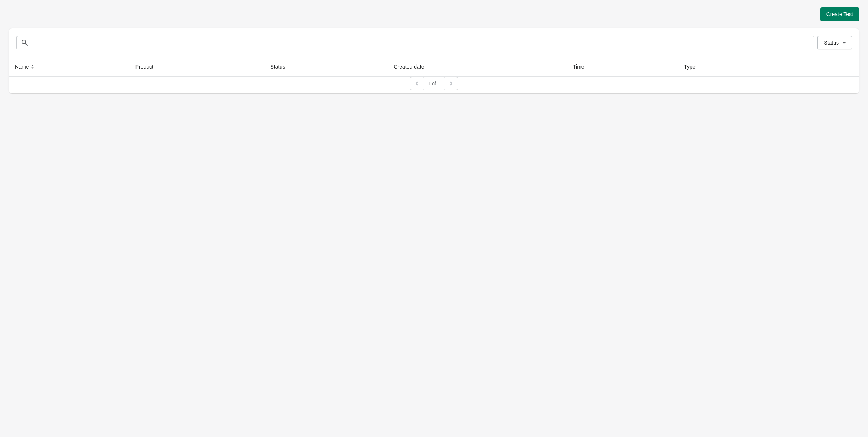 This screenshot has height=437, width=868. What do you see at coordinates (840, 14) in the screenshot?
I see `span: Create Test` at bounding box center [840, 14].